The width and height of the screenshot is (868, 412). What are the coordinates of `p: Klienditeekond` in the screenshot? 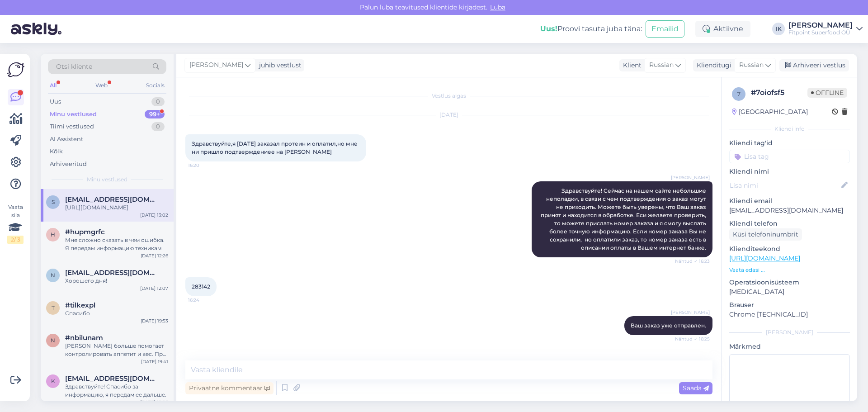 It's located at (789, 248).